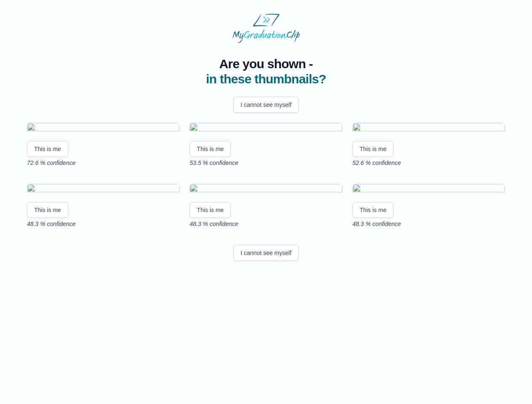  What do you see at coordinates (266, 129) in the screenshot?
I see `img: 202a6ccddef5b39e48b95fc51f723d0834401045.gif` at bounding box center [266, 129].